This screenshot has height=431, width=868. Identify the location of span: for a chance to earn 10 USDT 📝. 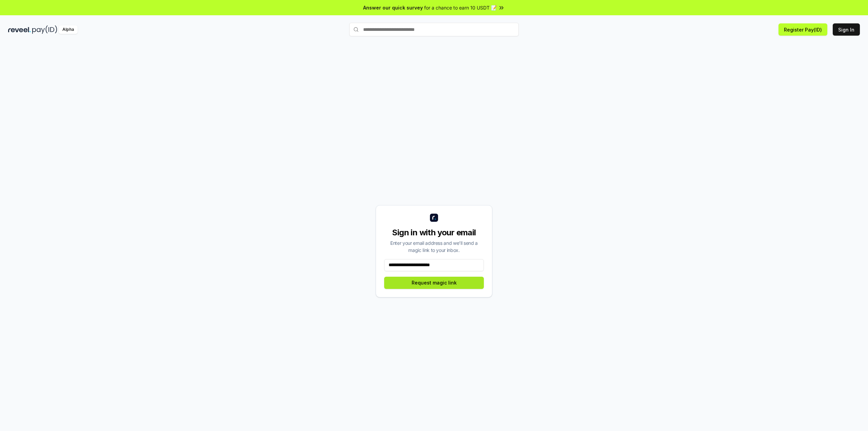
(460, 8).